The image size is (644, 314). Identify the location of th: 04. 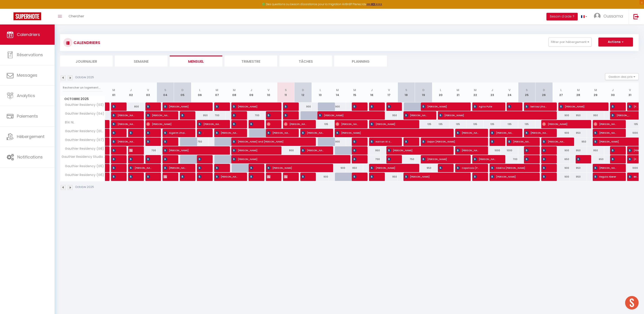
(165, 93).